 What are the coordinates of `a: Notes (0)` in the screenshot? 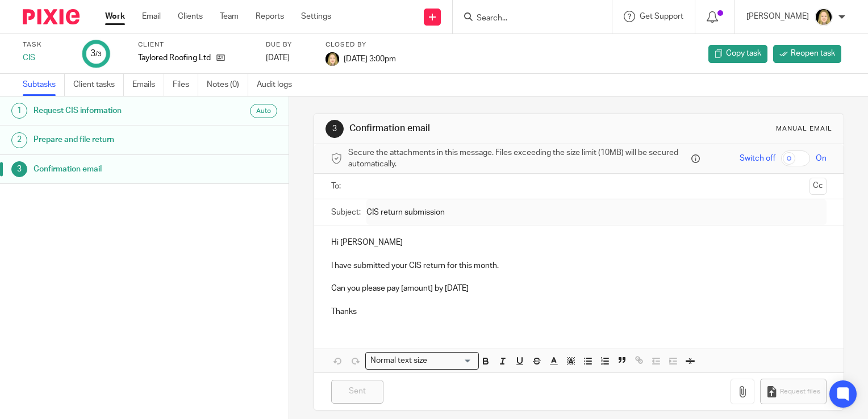 It's located at (227, 85).